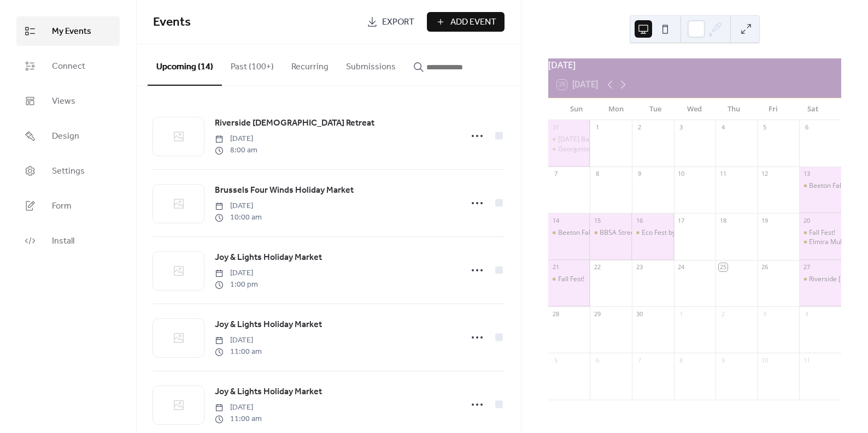  Describe the element at coordinates (765, 267) in the screenshot. I see `div: 26` at that location.